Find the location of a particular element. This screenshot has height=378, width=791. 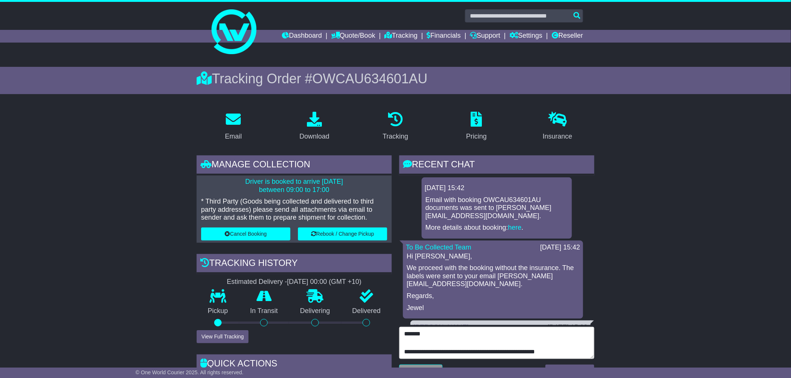

button: Rebook / Change Pickup is located at coordinates (343, 234).